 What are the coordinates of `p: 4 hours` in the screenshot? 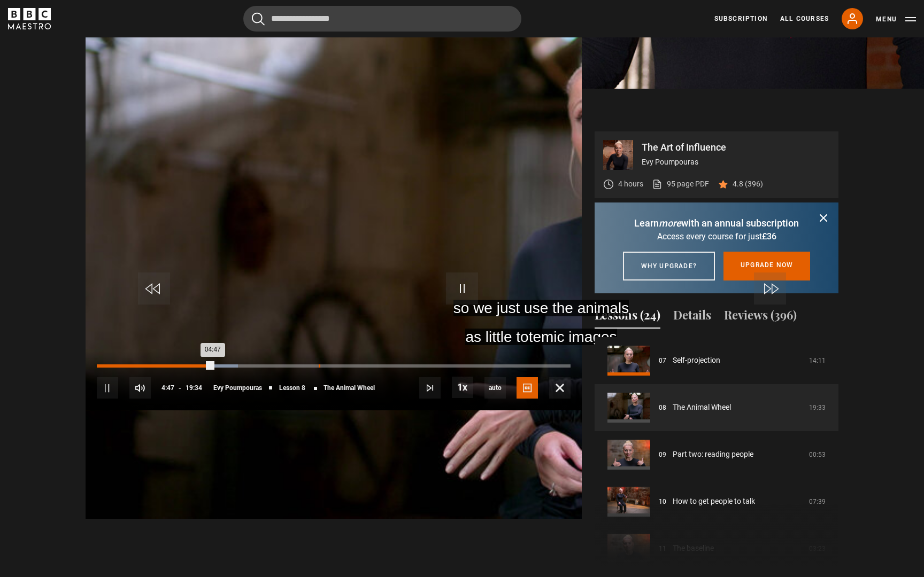 It's located at (631, 184).